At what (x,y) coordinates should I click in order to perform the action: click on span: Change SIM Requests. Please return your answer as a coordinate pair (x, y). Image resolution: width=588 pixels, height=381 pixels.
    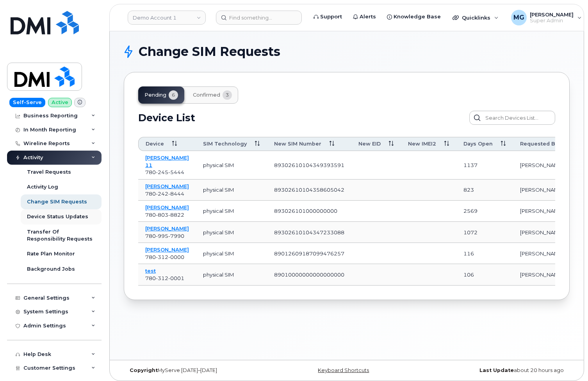
    Looking at the image, I should click on (210, 51).